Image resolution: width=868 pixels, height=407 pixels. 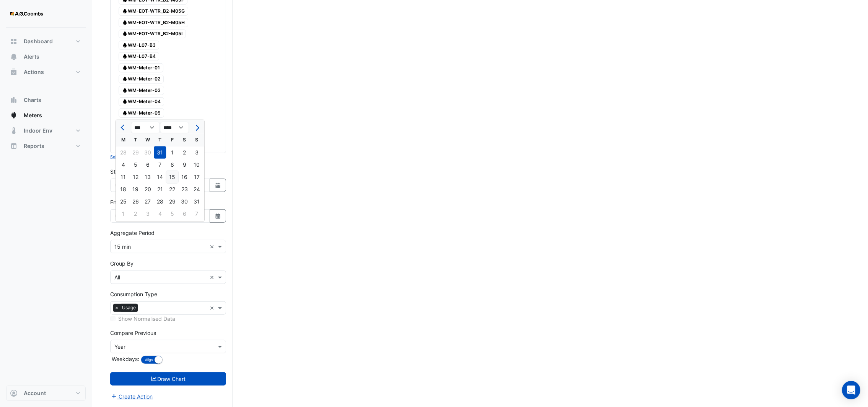 I want to click on div: Wednesday, August 13, 2025, so click(x=148, y=177).